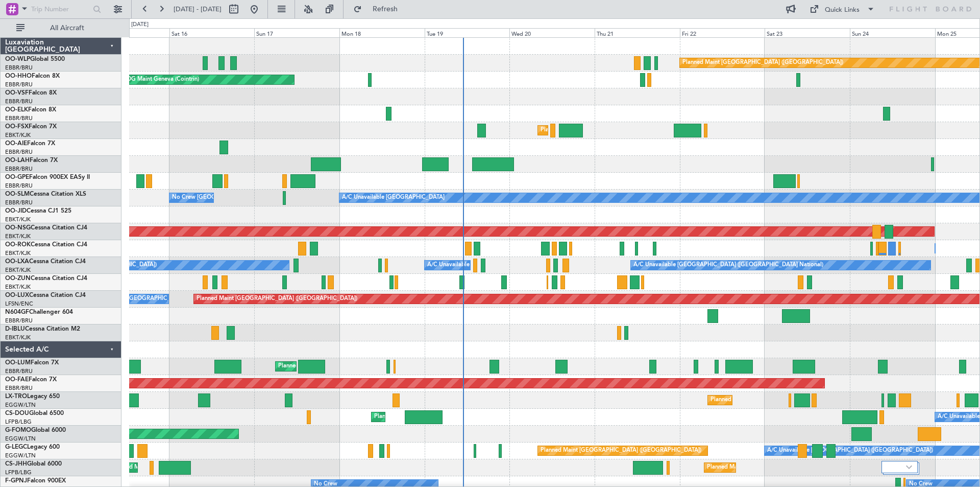  I want to click on span: OO-ROK, so click(18, 245).